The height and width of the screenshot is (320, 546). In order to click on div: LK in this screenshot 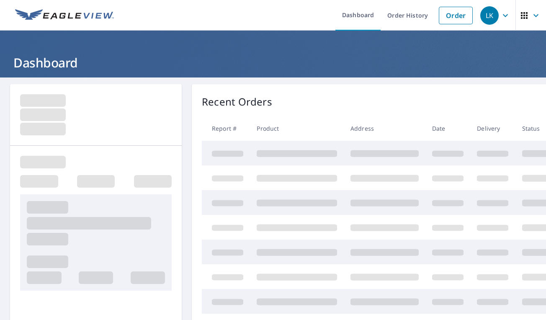, I will do `click(490, 15)`.